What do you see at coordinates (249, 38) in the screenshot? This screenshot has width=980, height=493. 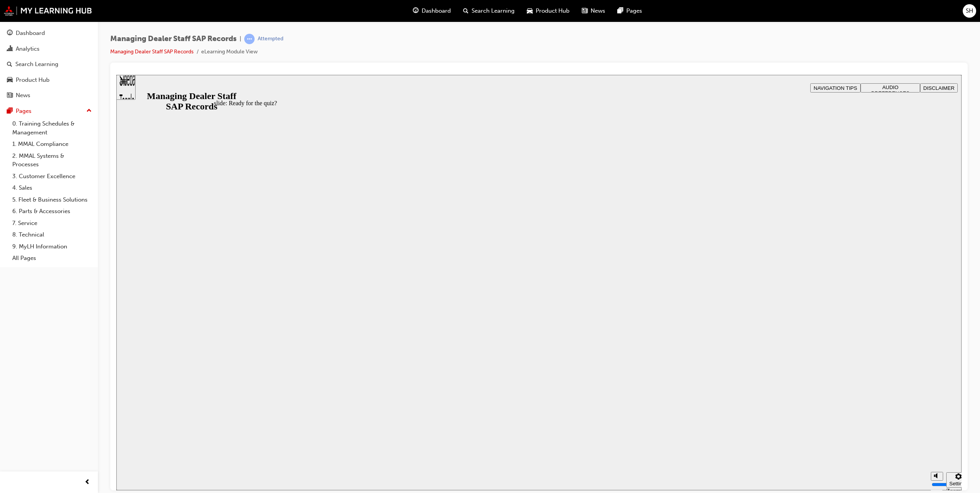 I see `span: learningRecordVerb_ATTEMPT-icon` at bounding box center [249, 38].